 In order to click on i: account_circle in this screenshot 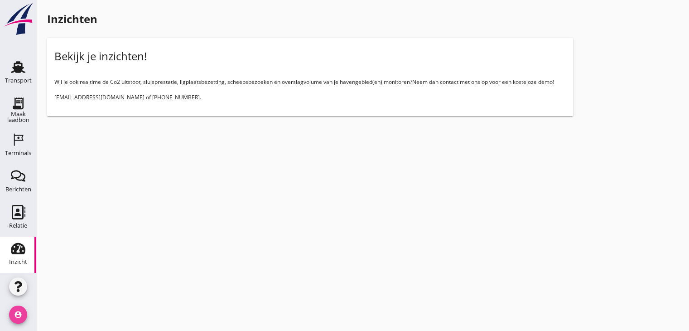, I will do `click(18, 315)`.